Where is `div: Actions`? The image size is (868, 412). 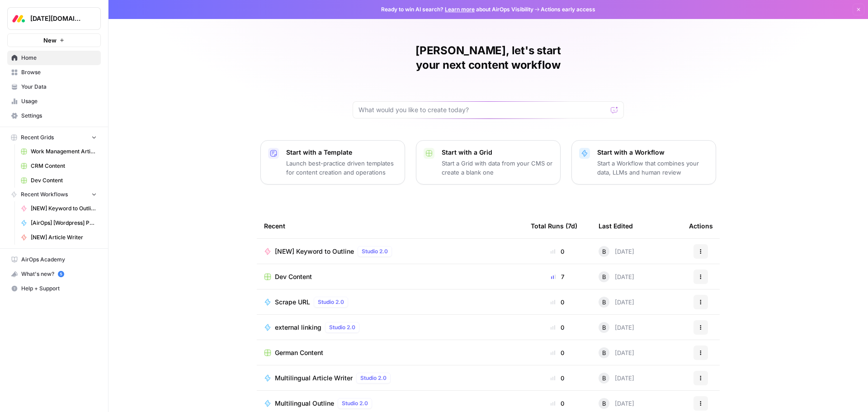 div: Actions is located at coordinates (700, 225).